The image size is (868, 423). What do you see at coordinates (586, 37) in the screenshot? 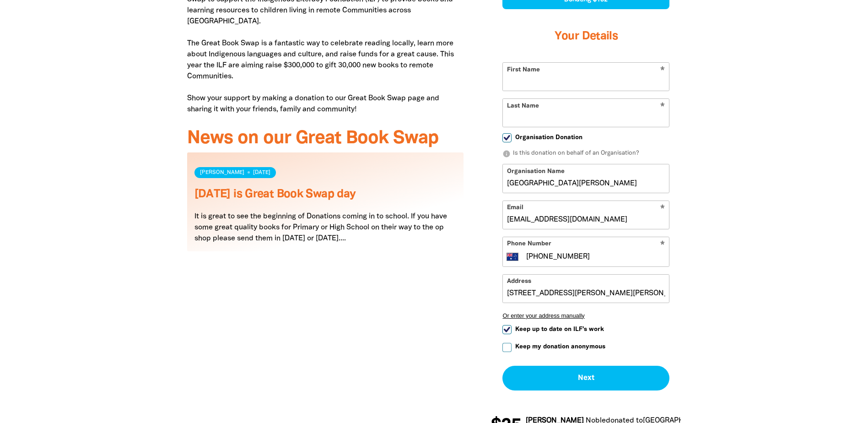
I see `h3: Your Details` at bounding box center [586, 37].